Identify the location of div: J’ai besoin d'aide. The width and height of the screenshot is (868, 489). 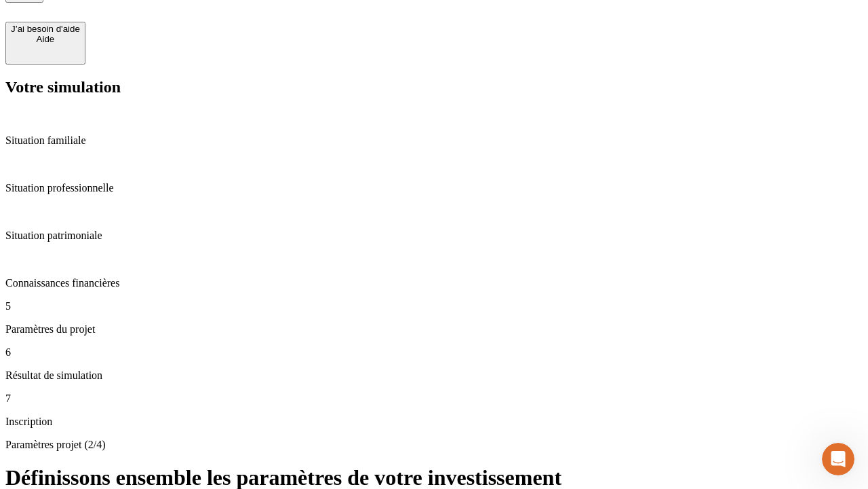
(46, 28).